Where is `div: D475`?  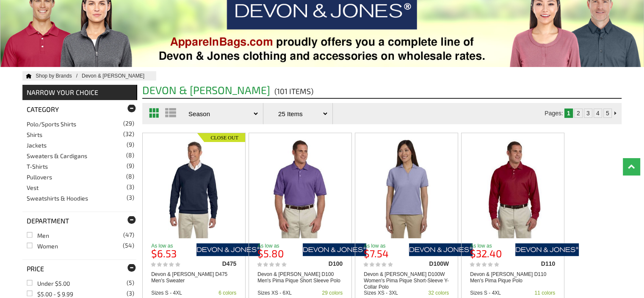
div: D475 is located at coordinates (214, 264).